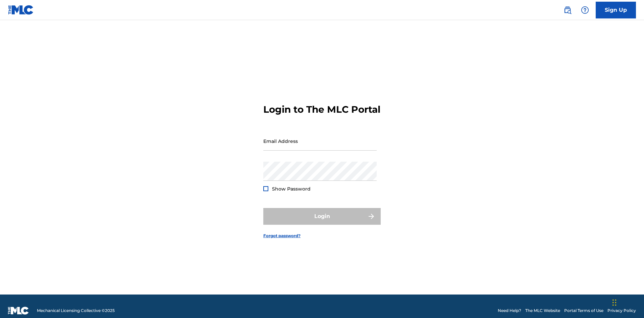 The width and height of the screenshot is (644, 318). I want to click on a: Portal Terms of Use, so click(584, 311).